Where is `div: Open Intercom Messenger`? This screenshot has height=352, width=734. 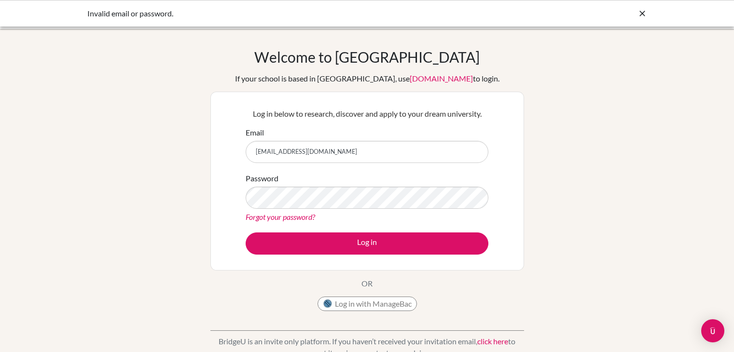 div: Open Intercom Messenger is located at coordinates (713, 331).